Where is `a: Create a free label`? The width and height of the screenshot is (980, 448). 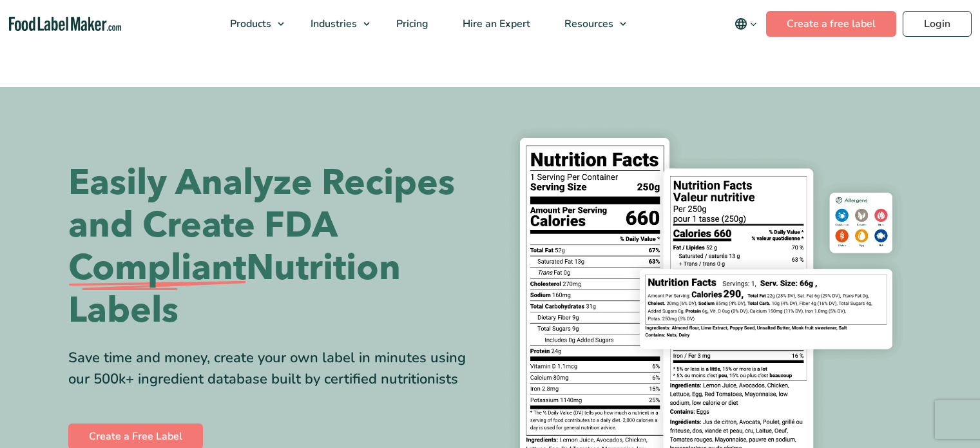
a: Create a free label is located at coordinates (831, 24).